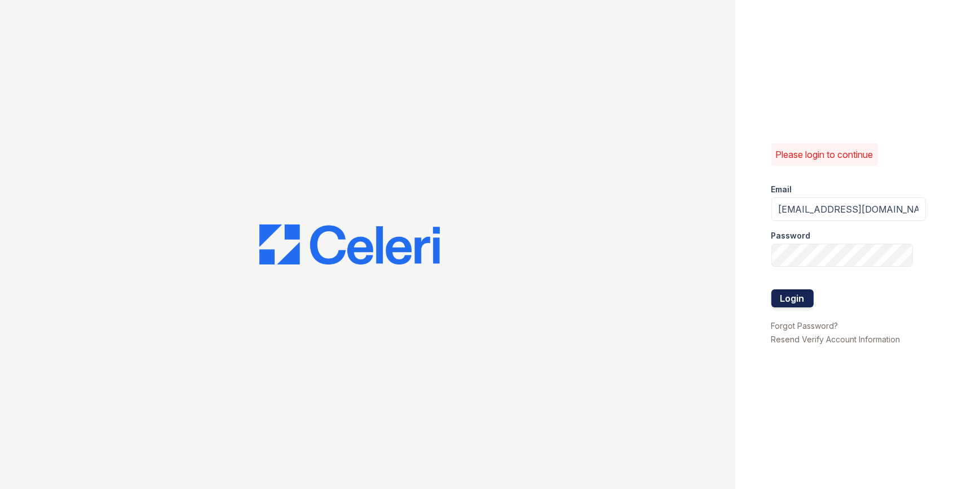 The width and height of the screenshot is (980, 489). I want to click on a: Forgot Password?, so click(804, 325).